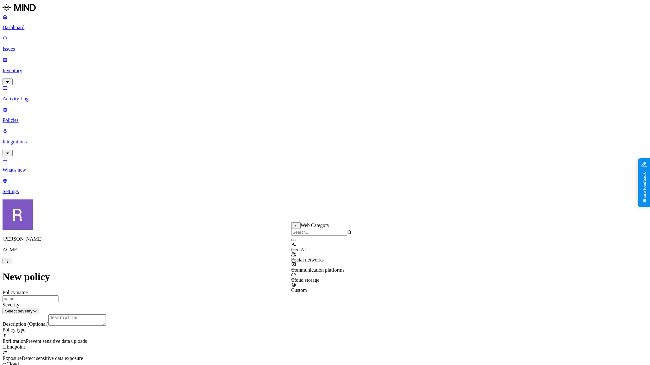 This screenshot has width=650, height=365. I want to click on a: Dashboard, so click(325, 22).